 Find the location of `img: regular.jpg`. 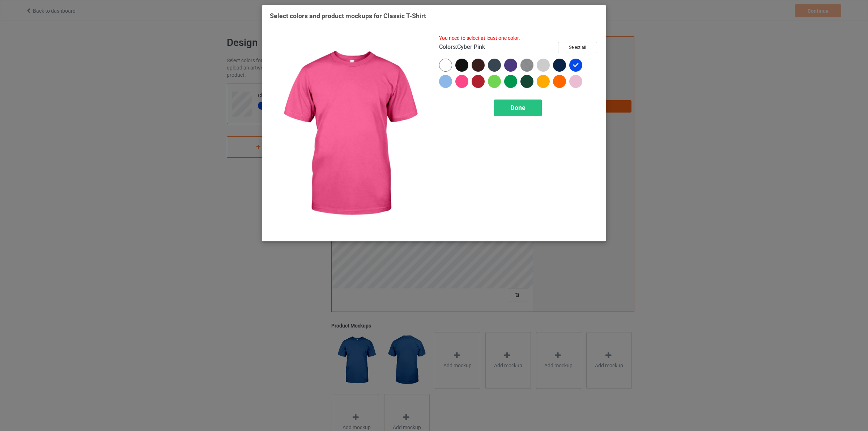

img: regular.jpg is located at coordinates (350, 134).